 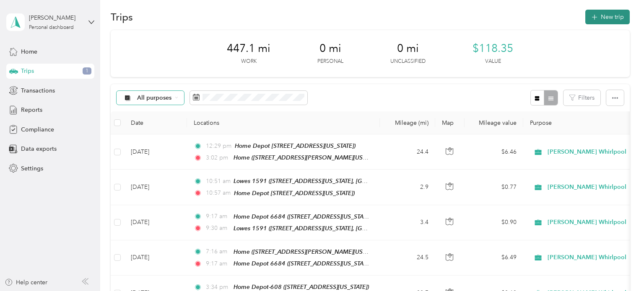 I want to click on span: 1, so click(x=87, y=71).